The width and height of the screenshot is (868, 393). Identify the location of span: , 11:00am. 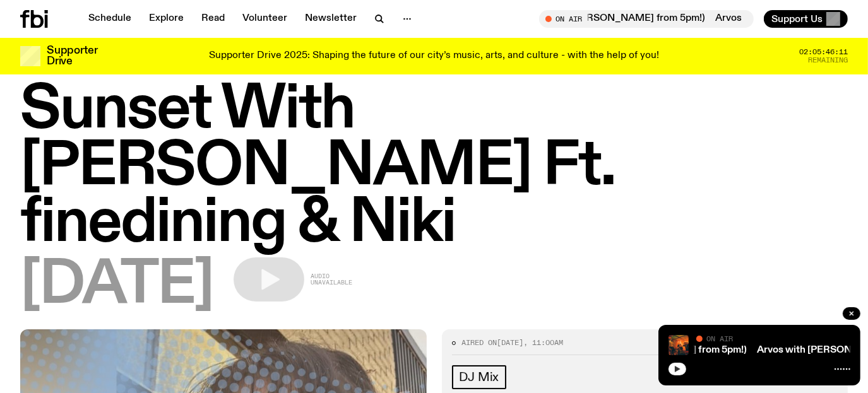
(543, 342).